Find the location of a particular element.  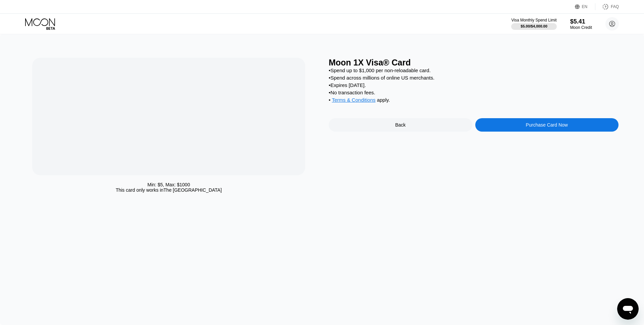

div: Min: $ 5 , Max: $ 1000 is located at coordinates (169, 185).